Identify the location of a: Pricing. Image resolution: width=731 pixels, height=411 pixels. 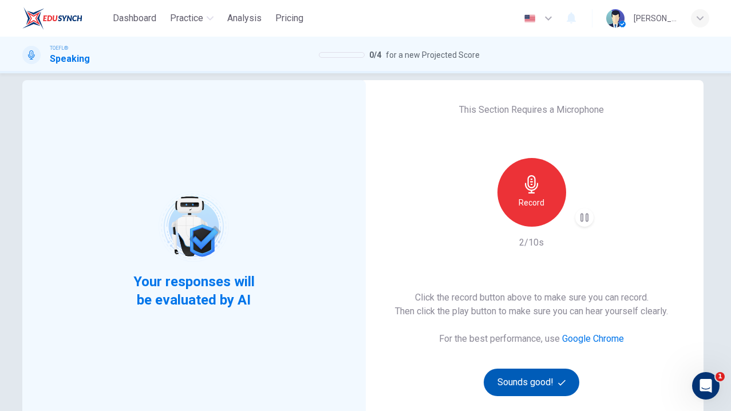
(289, 18).